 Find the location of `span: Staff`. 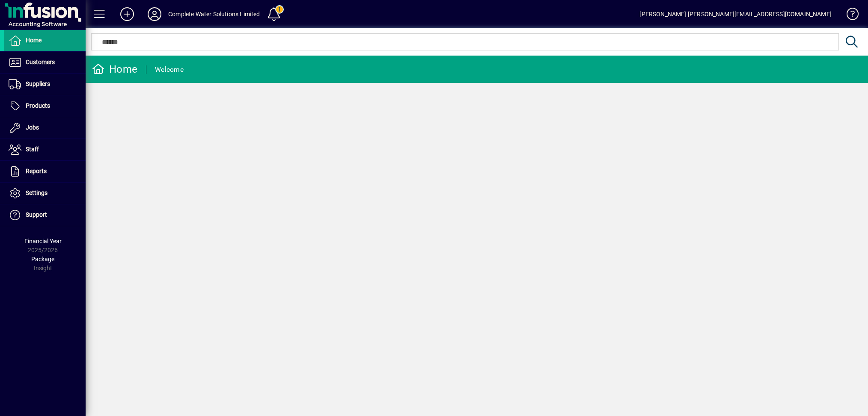

span: Staff is located at coordinates (32, 149).